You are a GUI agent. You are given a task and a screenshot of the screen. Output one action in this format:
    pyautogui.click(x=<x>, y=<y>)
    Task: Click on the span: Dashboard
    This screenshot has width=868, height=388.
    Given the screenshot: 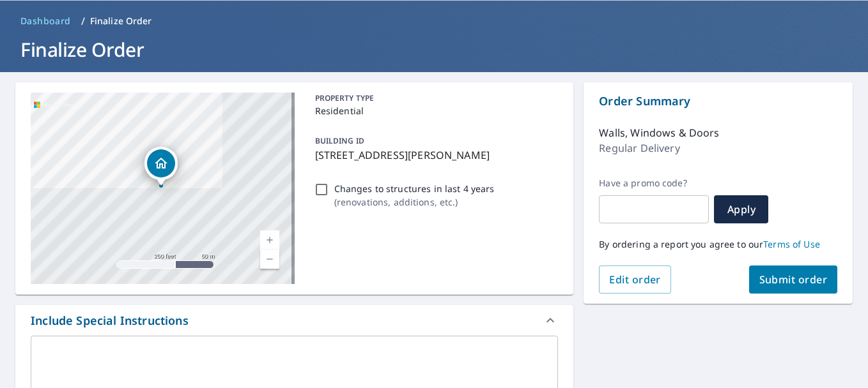 What is the action you would take?
    pyautogui.click(x=46, y=21)
    